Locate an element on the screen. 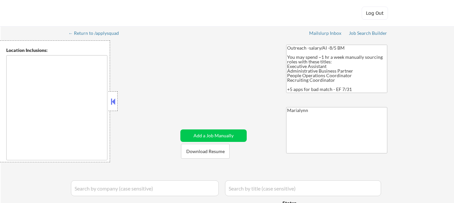 The width and height of the screenshot is (454, 203). button: Log Out is located at coordinates (375, 13).